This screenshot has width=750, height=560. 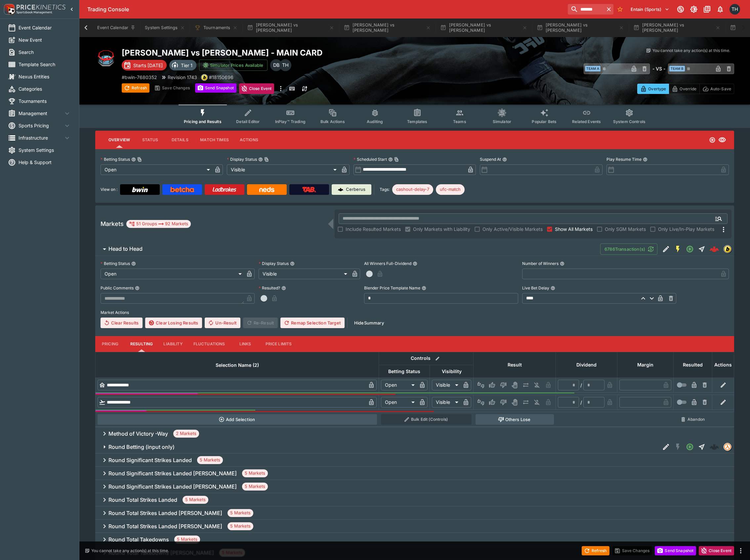 What do you see at coordinates (141, 344) in the screenshot?
I see `button: Resulting` at bounding box center [141, 344].